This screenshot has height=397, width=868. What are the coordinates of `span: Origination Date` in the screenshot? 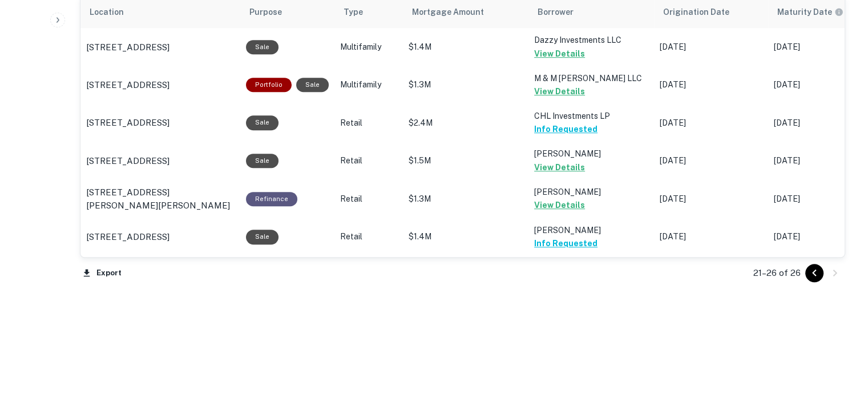 It's located at (704, 12).